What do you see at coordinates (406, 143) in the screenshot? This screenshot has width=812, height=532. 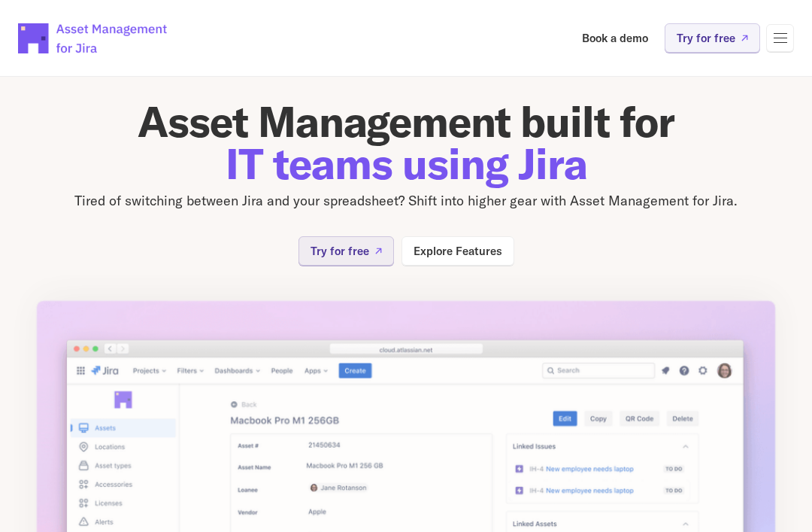 I see `h1: Asset Management built for` at bounding box center [406, 143].